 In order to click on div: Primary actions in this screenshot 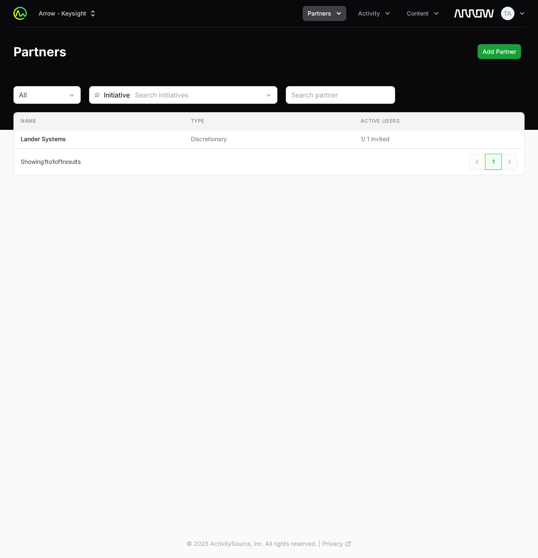, I will do `click(499, 52)`.